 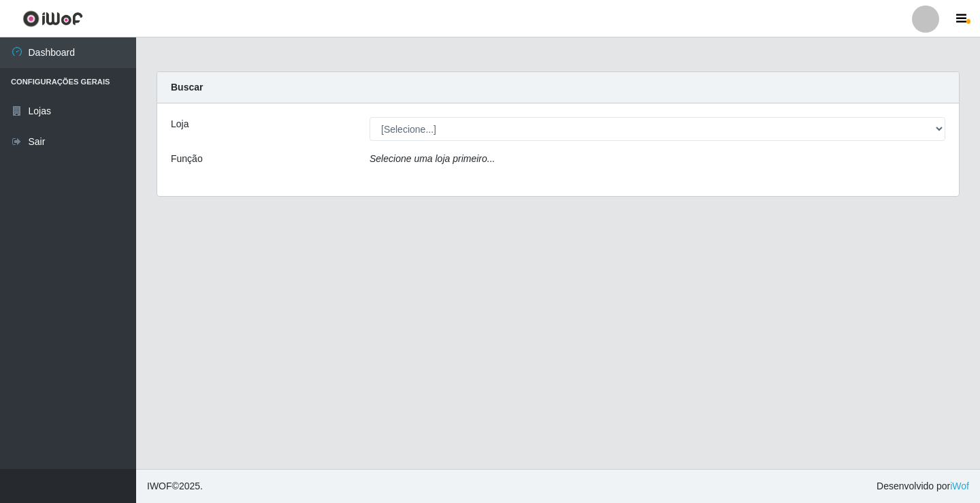 I want to click on span: Desenvolvido por, so click(x=923, y=486).